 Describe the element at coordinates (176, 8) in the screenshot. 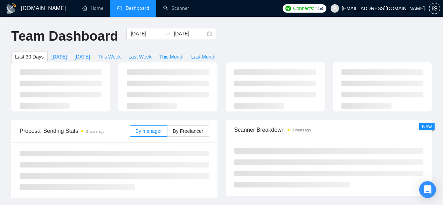

I see `a: searchScanner` at that location.